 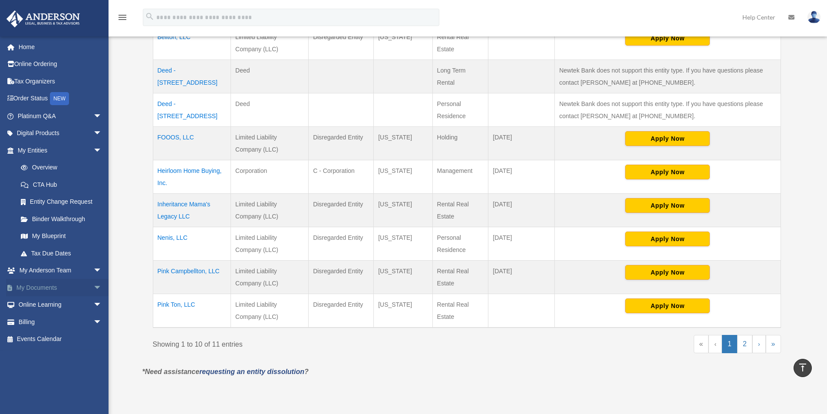 I want to click on td: Pink Campbellton, LLC, so click(x=192, y=277).